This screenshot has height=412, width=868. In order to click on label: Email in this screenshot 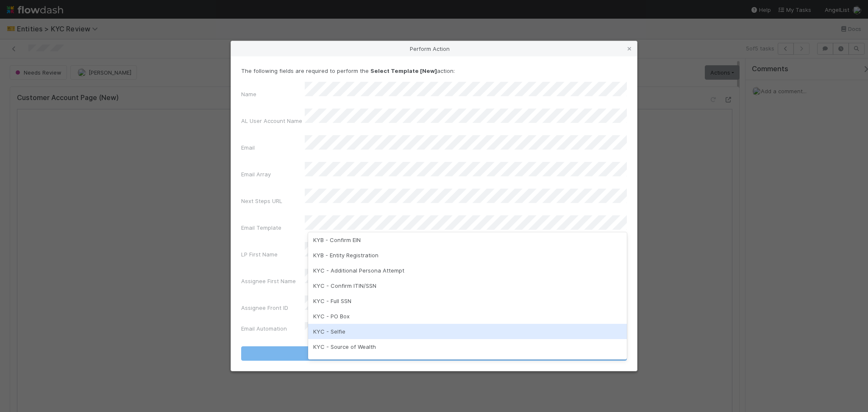, I will do `click(248, 148)`.